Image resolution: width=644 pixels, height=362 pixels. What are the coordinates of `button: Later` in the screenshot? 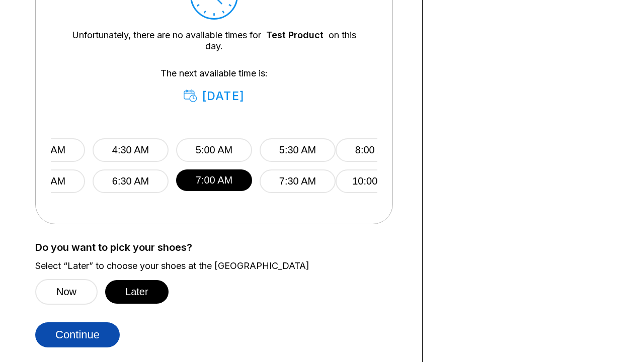 It's located at (137, 292).